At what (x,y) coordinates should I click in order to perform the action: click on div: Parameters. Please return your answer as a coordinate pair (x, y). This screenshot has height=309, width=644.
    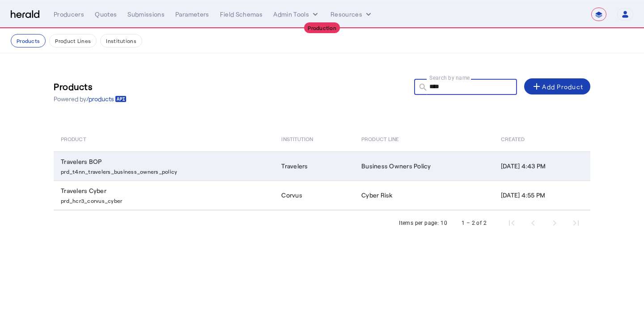
    Looking at the image, I should click on (192, 14).